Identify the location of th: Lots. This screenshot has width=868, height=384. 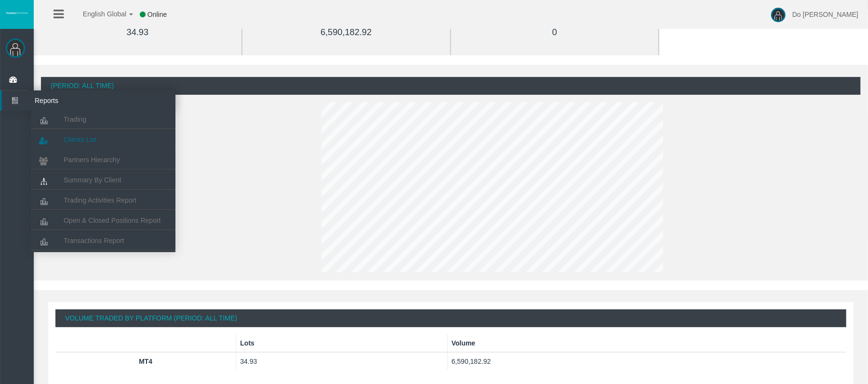
(342, 343).